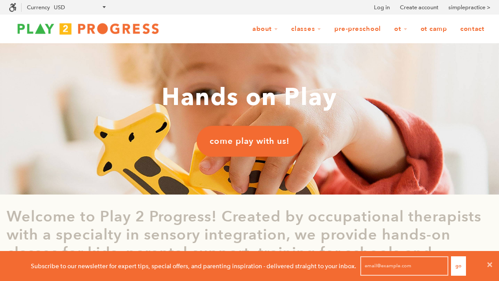 The width and height of the screenshot is (499, 281). Describe the element at coordinates (472, 29) in the screenshot. I see `a: Contact` at that location.